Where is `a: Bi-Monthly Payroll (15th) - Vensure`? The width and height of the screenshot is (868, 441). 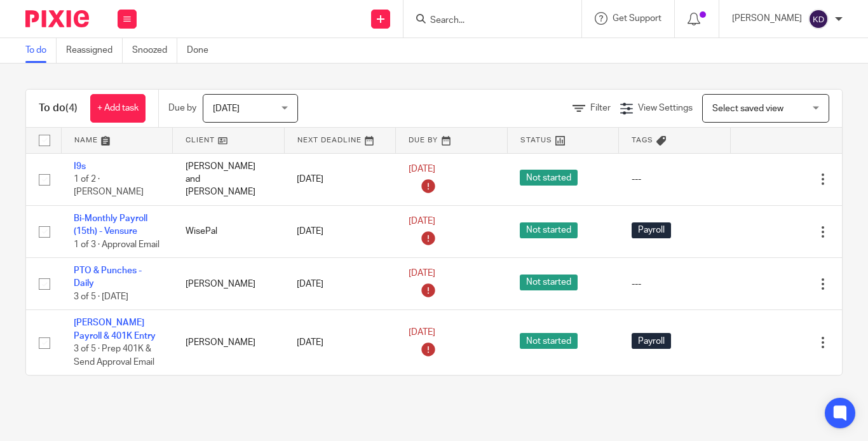
a: Bi-Monthly Payroll (15th) - Vensure is located at coordinates (111, 225).